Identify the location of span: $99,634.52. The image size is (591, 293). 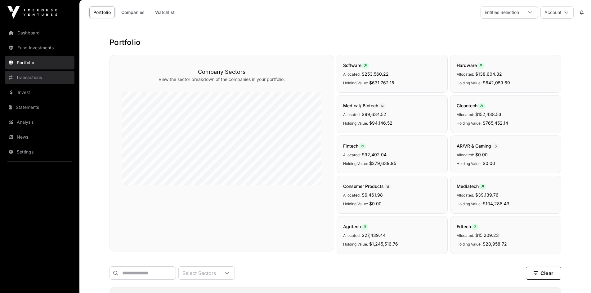
(374, 114).